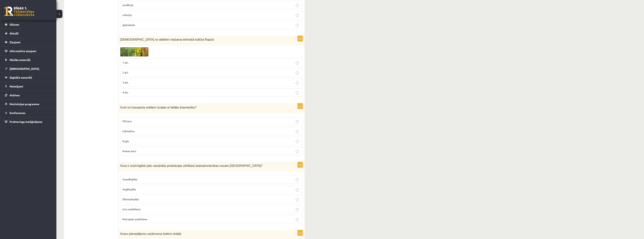 The width and height of the screenshot is (644, 239). What do you see at coordinates (18, 113) in the screenshot?
I see `span: Konferences` at bounding box center [18, 113].